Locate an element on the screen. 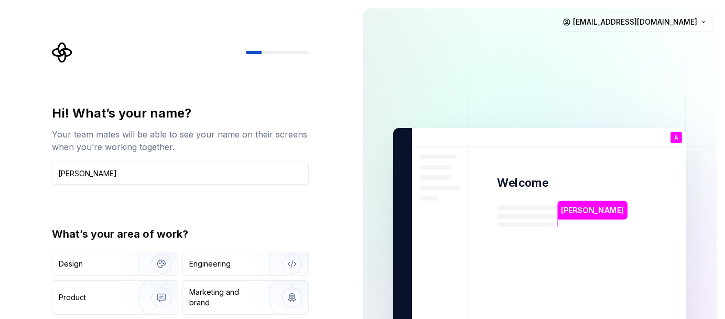  div: Marketing and brand is located at coordinates (224, 297).